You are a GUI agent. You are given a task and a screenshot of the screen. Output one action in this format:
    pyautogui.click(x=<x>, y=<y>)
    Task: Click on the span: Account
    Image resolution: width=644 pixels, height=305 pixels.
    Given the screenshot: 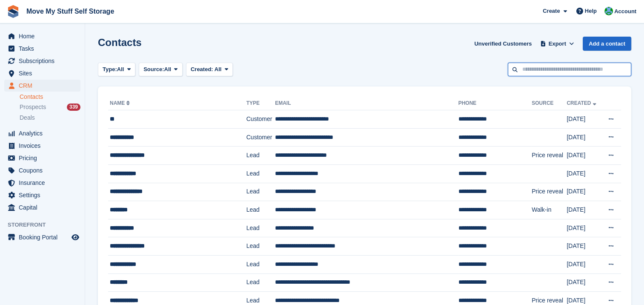 What is the action you would take?
    pyautogui.click(x=625, y=12)
    